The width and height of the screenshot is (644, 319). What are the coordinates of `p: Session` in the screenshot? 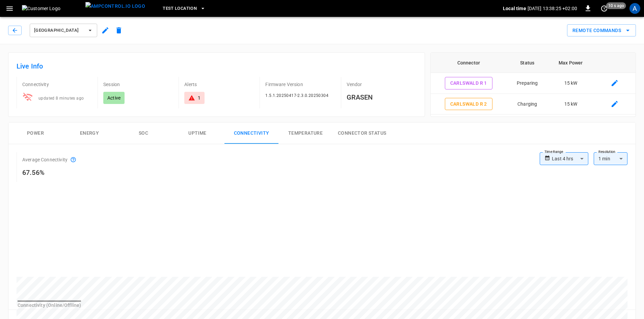 It's located at (138, 84).